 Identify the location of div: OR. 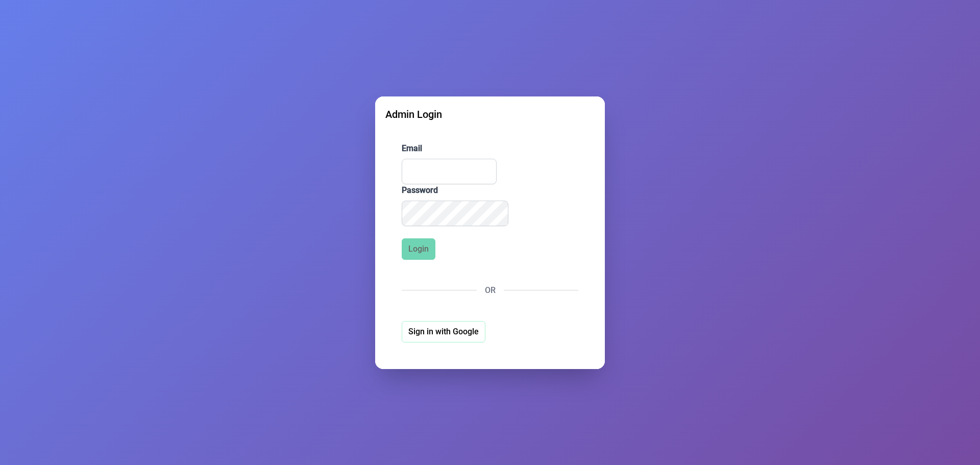
(490, 291).